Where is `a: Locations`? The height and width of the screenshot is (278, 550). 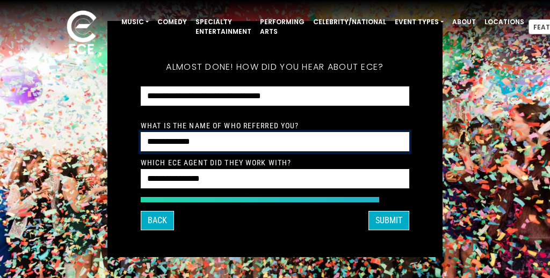
a: Locations is located at coordinates (504, 22).